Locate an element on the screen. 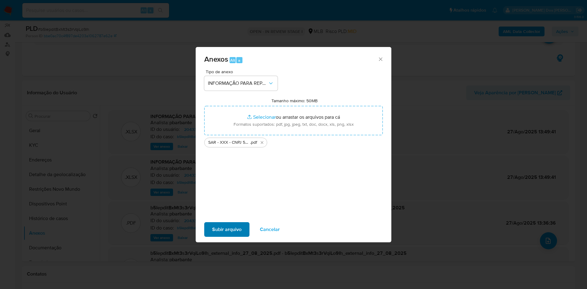 The width and height of the screenshot is (587, 289). button: INFORMAÇÃO PARA REPORTE - COAF is located at coordinates (241, 83).